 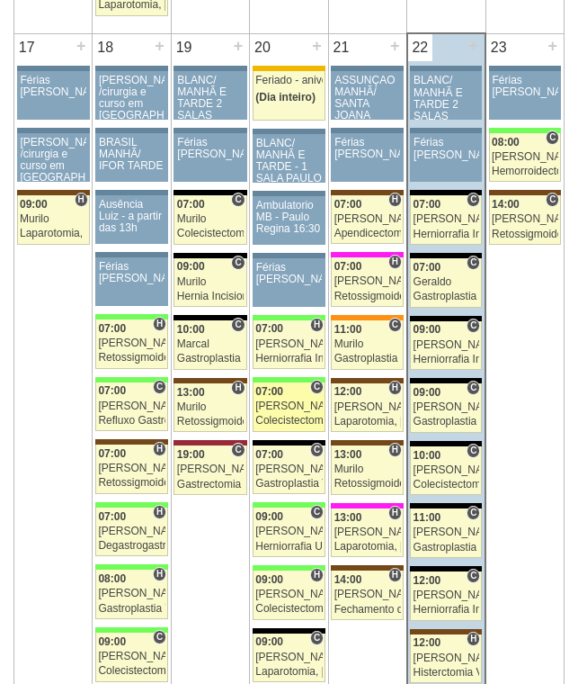 I want to click on span: 10:00, so click(x=427, y=455).